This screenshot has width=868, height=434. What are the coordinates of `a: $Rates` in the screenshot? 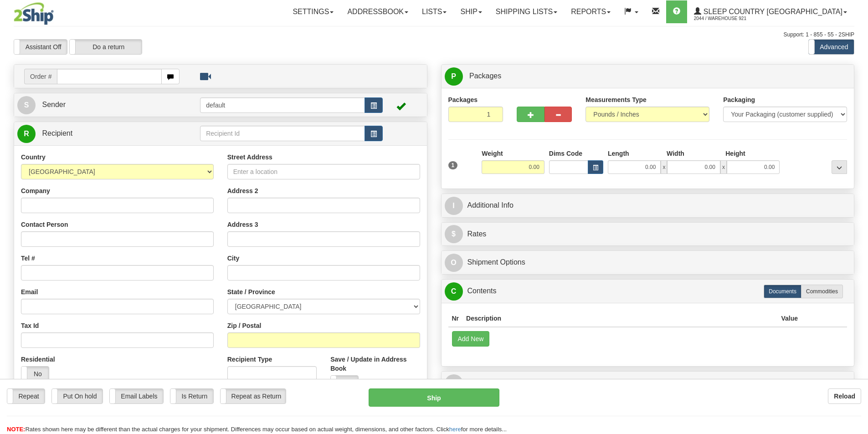 It's located at (648, 234).